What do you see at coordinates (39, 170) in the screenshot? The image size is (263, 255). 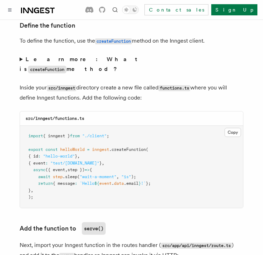 I see `span: async` at bounding box center [39, 170].